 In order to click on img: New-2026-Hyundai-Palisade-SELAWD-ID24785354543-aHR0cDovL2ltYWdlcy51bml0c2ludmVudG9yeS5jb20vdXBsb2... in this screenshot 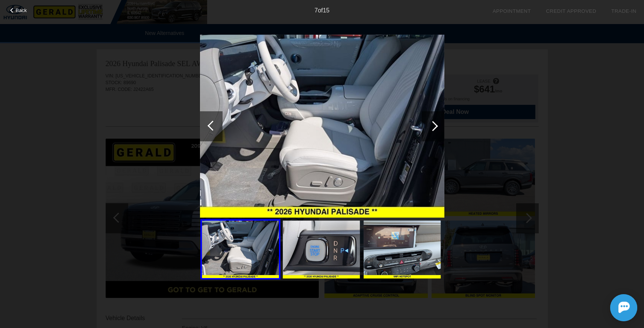, I will do `click(321, 250)`.